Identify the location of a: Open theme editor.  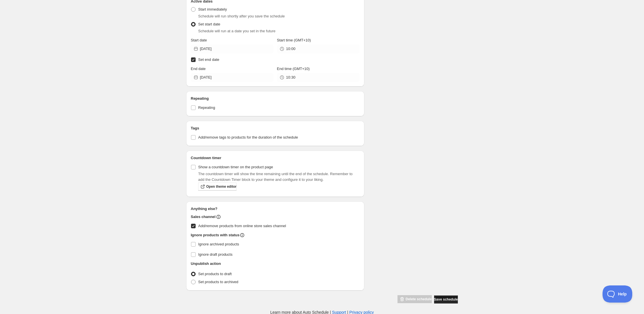
(217, 187).